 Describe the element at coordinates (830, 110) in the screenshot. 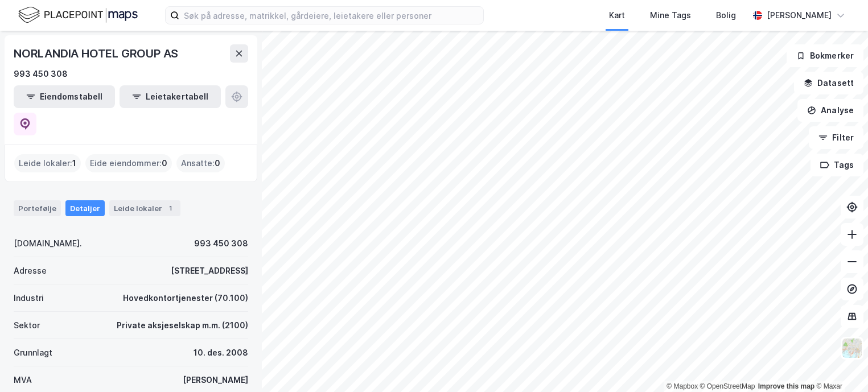

I see `button: Analyse` at that location.